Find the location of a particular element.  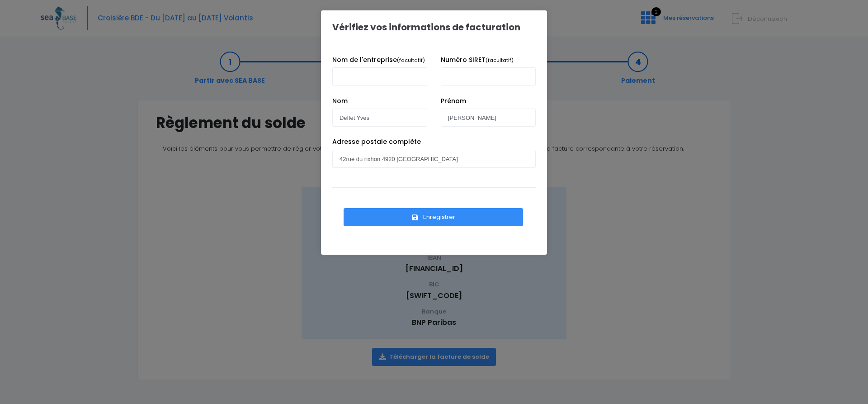

label: Nom is located at coordinates (340, 101).